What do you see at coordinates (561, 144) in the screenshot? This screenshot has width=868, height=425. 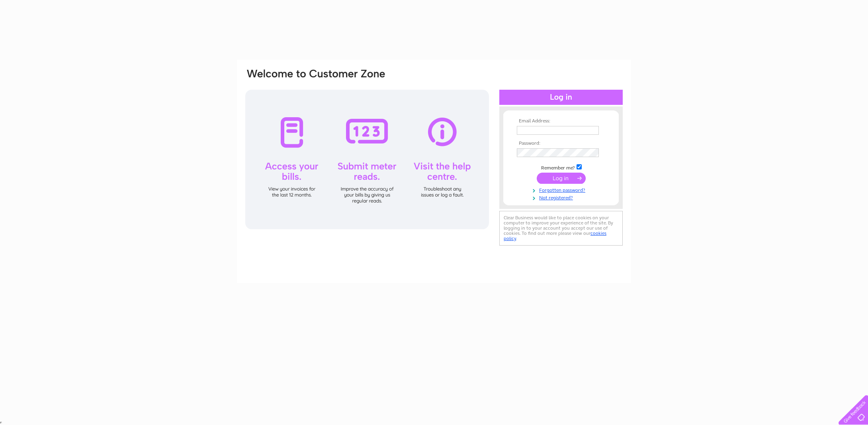 I see `th: Password:` at bounding box center [561, 144].